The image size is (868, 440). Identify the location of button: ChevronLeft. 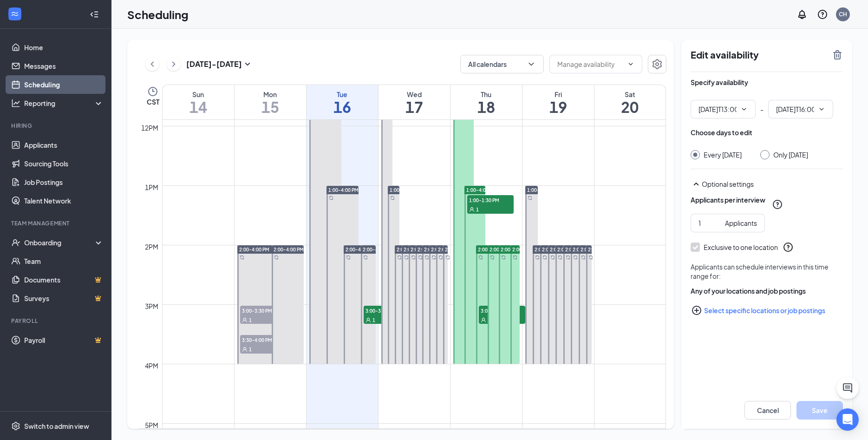
(153, 64).